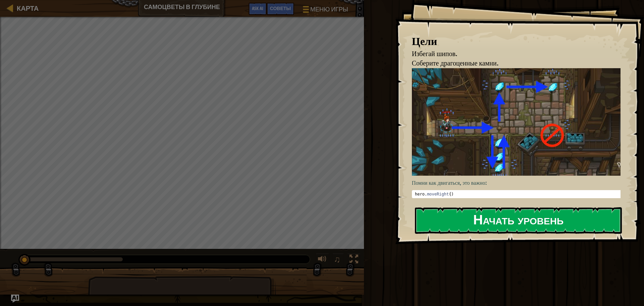 The height and width of the screenshot is (306, 644). What do you see at coordinates (280, 8) in the screenshot?
I see `span: Советы` at bounding box center [280, 8].